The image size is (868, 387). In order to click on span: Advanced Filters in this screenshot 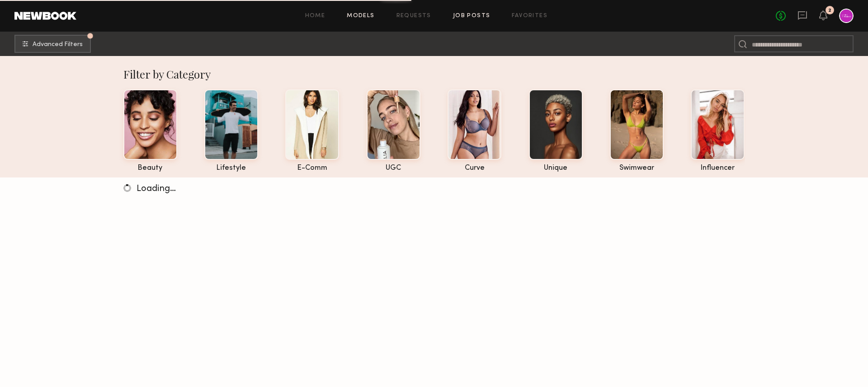, I will do `click(57, 45)`.